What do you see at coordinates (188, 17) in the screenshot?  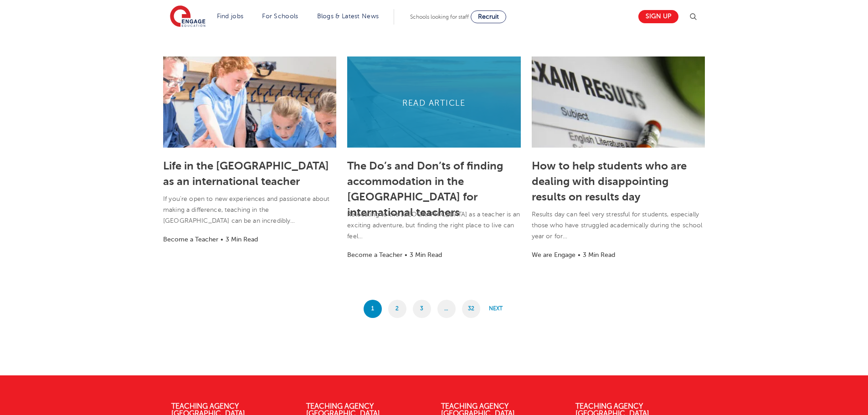 I see `img: Engage Education` at bounding box center [188, 17].